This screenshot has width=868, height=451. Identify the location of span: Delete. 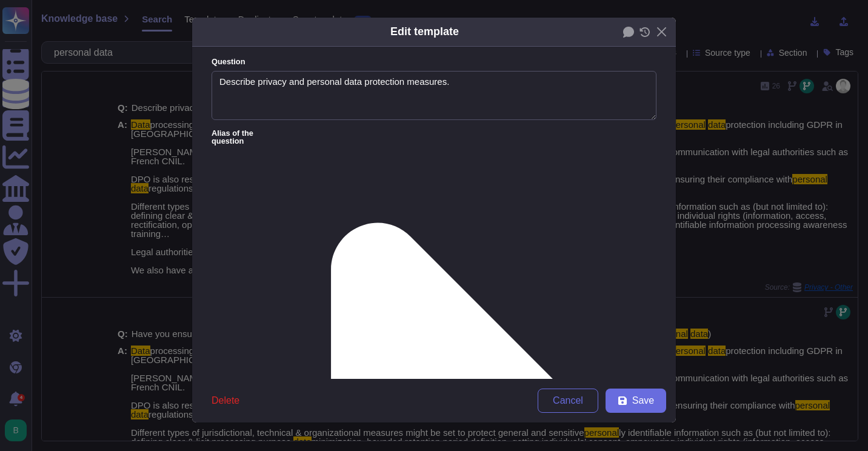
(225, 400).